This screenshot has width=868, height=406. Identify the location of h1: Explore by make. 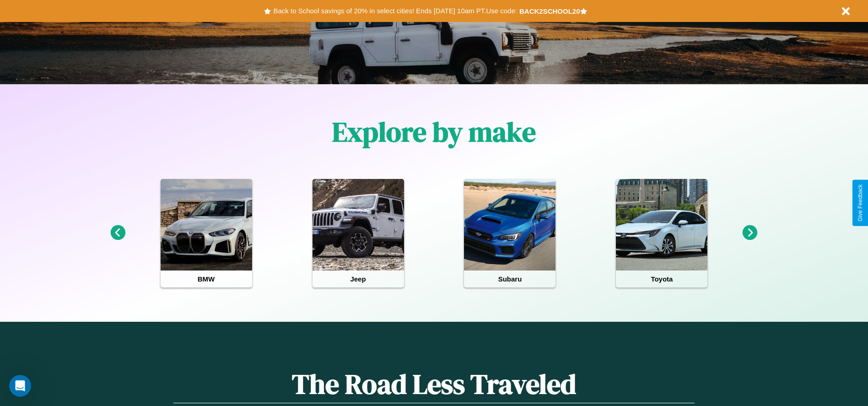
(434, 132).